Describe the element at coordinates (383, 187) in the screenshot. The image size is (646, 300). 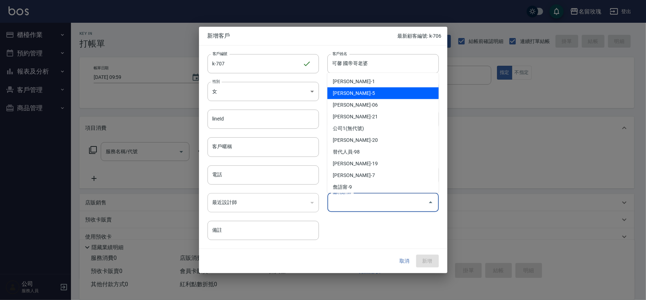
I see `li: 詹語甯-9` at that location.